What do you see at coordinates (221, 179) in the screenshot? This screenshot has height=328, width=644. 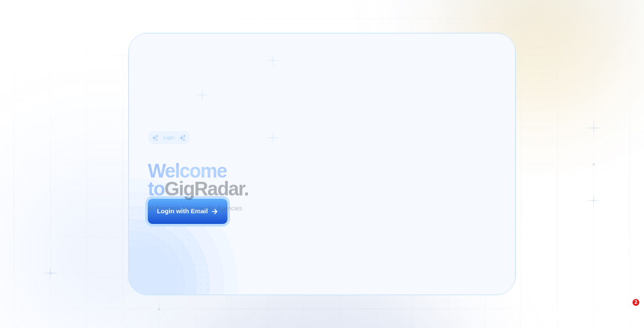 I see `h2: ‍ GigRadar.` at bounding box center [221, 179].